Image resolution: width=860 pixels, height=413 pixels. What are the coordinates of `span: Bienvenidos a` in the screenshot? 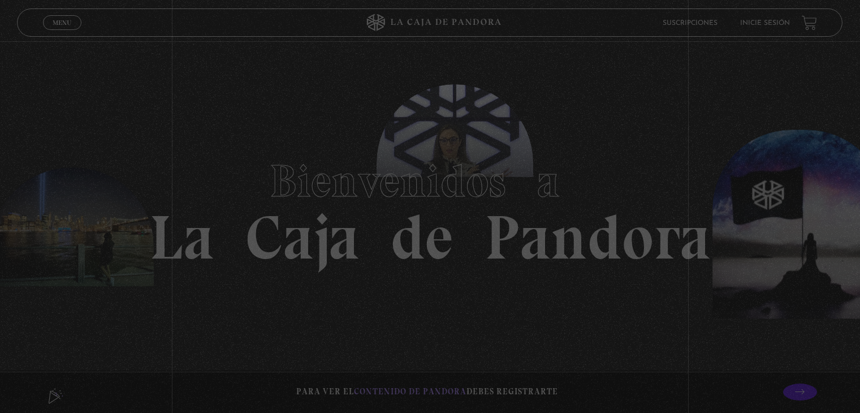 It's located at (430, 181).